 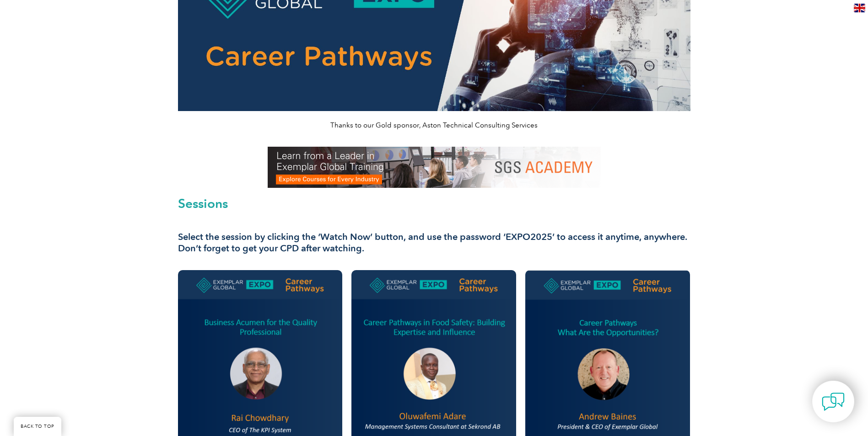 What do you see at coordinates (434, 243) in the screenshot?
I see `h3: Select the session by clicking the ‘Watch Now’ button, and use the password ‘EXPO2025’ to access ...` at bounding box center [434, 243].